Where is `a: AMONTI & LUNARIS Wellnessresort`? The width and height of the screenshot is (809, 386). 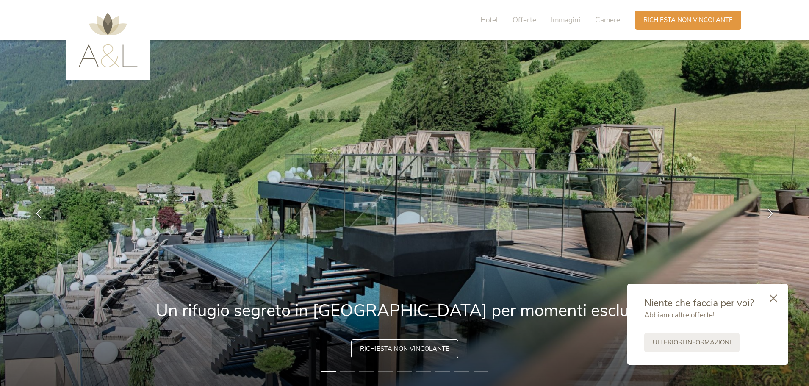
a: AMONTI & LUNARIS Wellnessresort is located at coordinates (108, 40).